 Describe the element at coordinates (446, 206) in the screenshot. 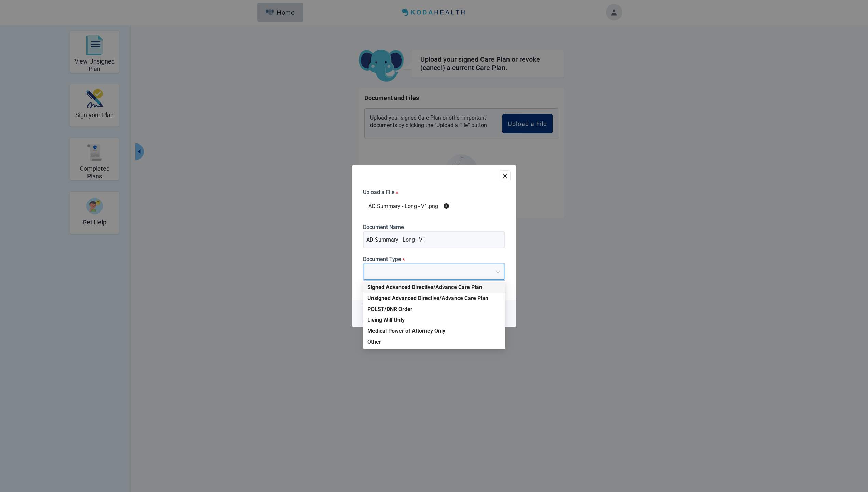

I see `span: close-circle` at that location.